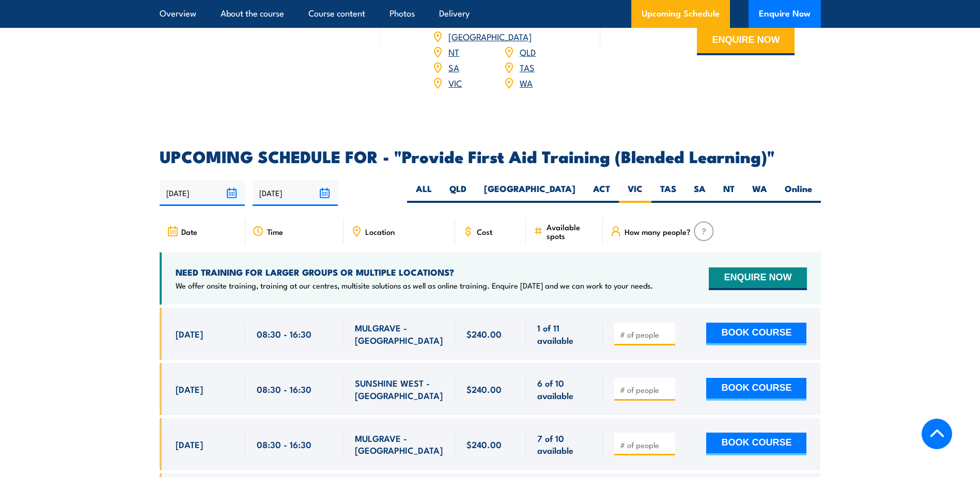  What do you see at coordinates (189, 231) in the screenshot?
I see `span: Date` at bounding box center [189, 231].